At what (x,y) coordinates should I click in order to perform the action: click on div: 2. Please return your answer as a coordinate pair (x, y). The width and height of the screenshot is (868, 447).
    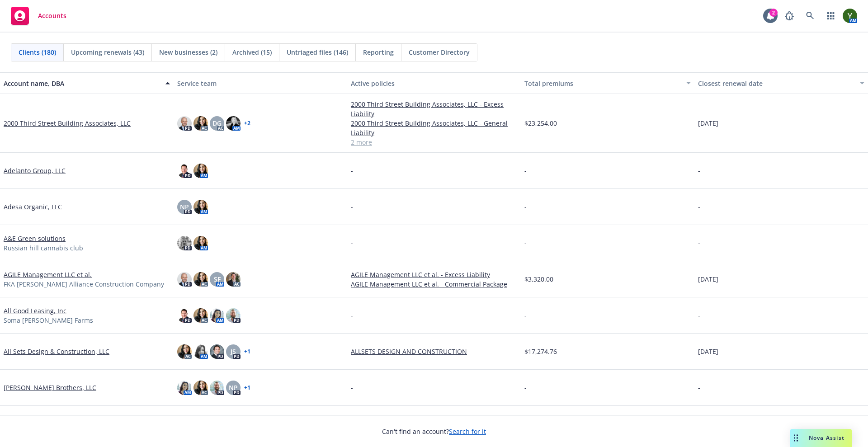
    Looking at the image, I should click on (774, 13).